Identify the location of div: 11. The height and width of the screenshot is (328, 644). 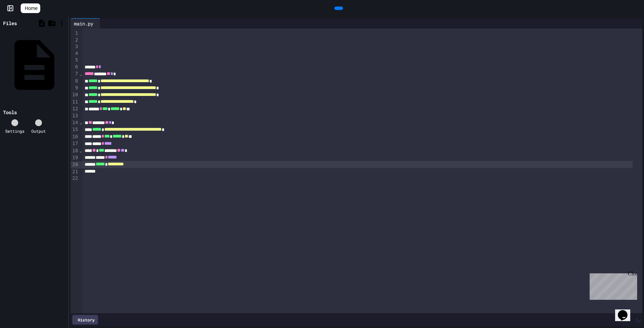
(75, 102).